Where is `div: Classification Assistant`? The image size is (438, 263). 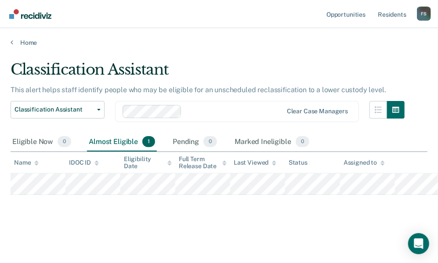 div: Classification Assistant is located at coordinates (207, 73).